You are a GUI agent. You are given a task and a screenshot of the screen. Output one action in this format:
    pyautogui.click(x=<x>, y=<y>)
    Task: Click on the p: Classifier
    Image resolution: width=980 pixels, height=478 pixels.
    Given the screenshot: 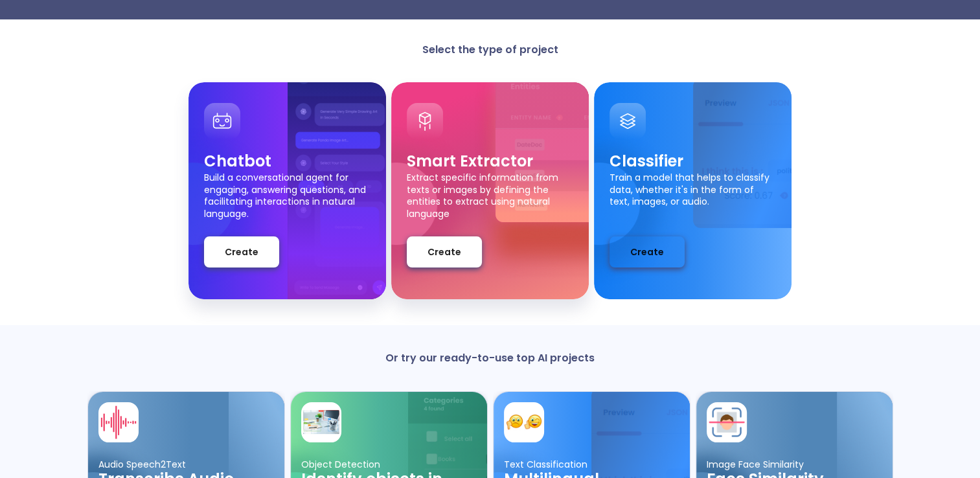 What is the action you would take?
    pyautogui.click(x=692, y=161)
    